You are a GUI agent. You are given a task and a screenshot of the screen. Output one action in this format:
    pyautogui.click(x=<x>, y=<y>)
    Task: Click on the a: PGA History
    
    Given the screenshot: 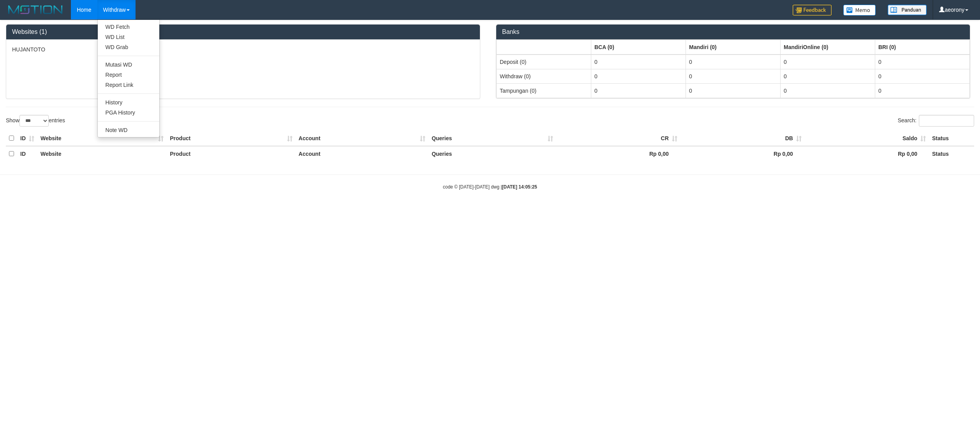 What is the action you would take?
    pyautogui.click(x=129, y=112)
    